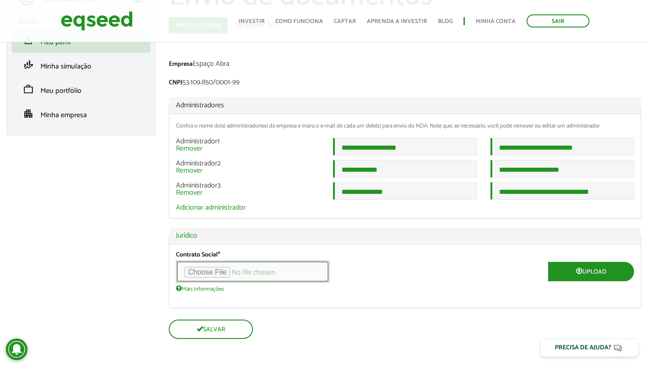 The height and width of the screenshot is (366, 648). What do you see at coordinates (28, 89) in the screenshot?
I see `span: work` at bounding box center [28, 89].